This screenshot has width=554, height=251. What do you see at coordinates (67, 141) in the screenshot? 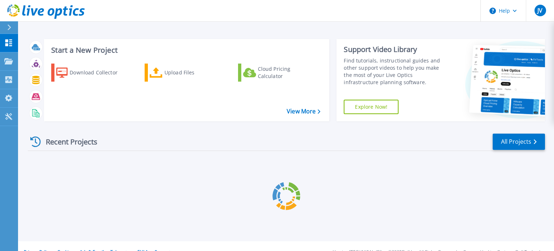
I see `div: Recent Projects` at bounding box center [67, 141].